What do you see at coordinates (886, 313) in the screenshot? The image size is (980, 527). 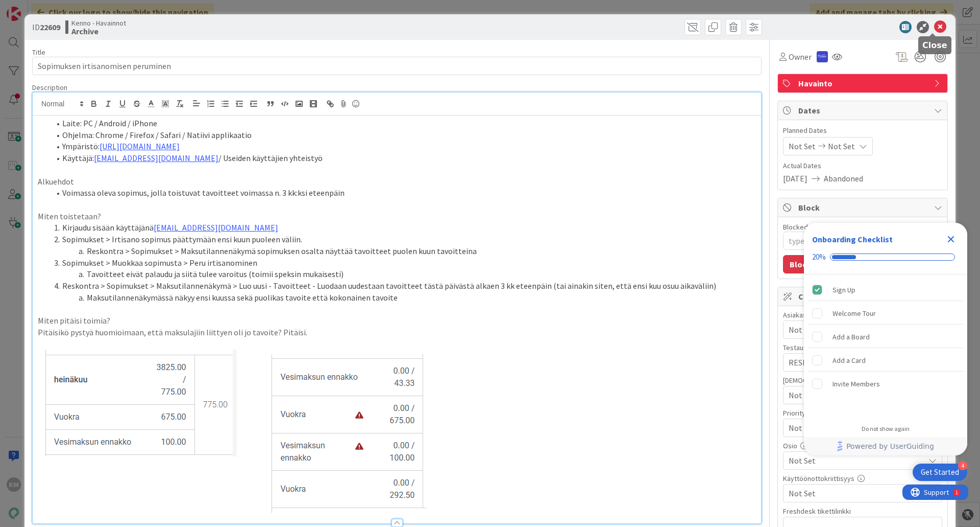 I see `div: Welcome Tour is incomplete.` at bounding box center [886, 313].